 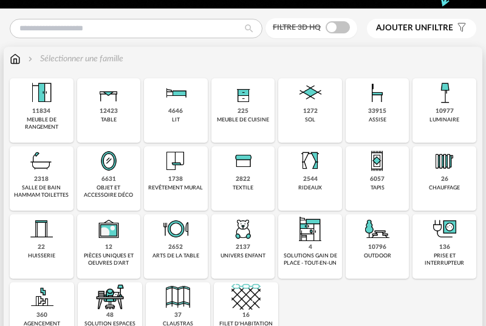 What do you see at coordinates (175, 161) in the screenshot?
I see `img: Papier%20peint.png` at bounding box center [175, 161].